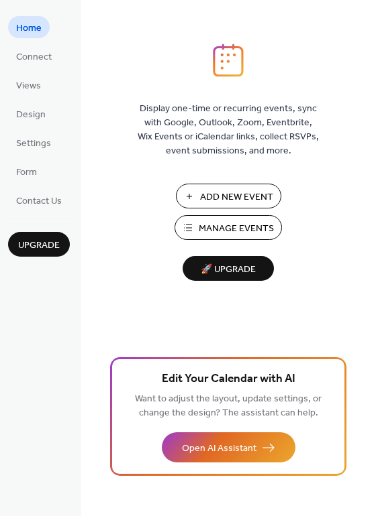 This screenshot has width=376, height=516. I want to click on a: Home, so click(29, 27).